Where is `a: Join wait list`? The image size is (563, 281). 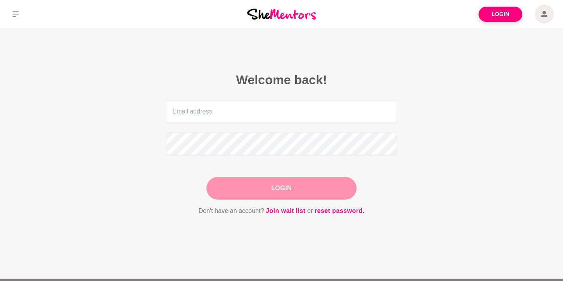
a: Join wait list is located at coordinates (286, 211).